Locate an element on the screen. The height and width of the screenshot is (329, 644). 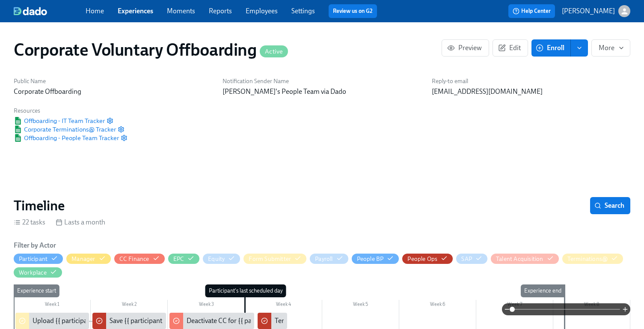
button: Talent Acquisition is located at coordinates (525, 258).